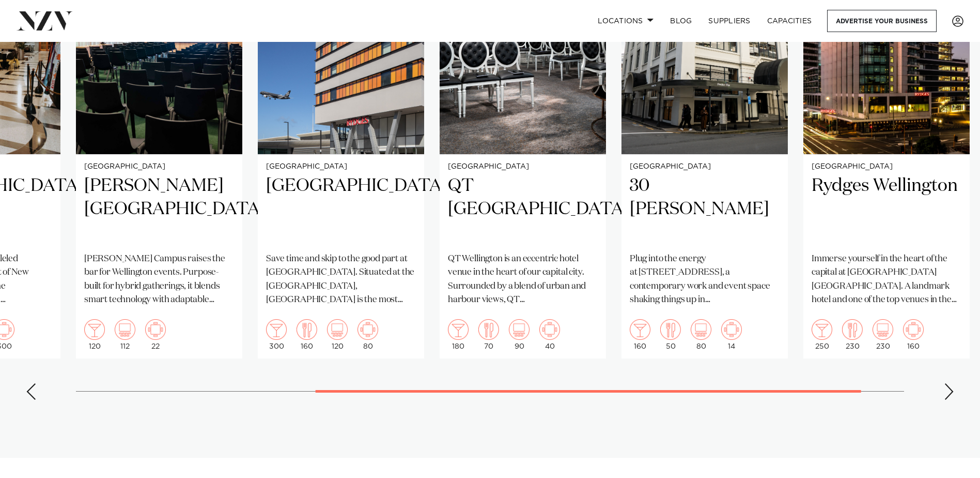 The image size is (980, 478). Describe the element at coordinates (670, 335) in the screenshot. I see `div: 50` at that location.